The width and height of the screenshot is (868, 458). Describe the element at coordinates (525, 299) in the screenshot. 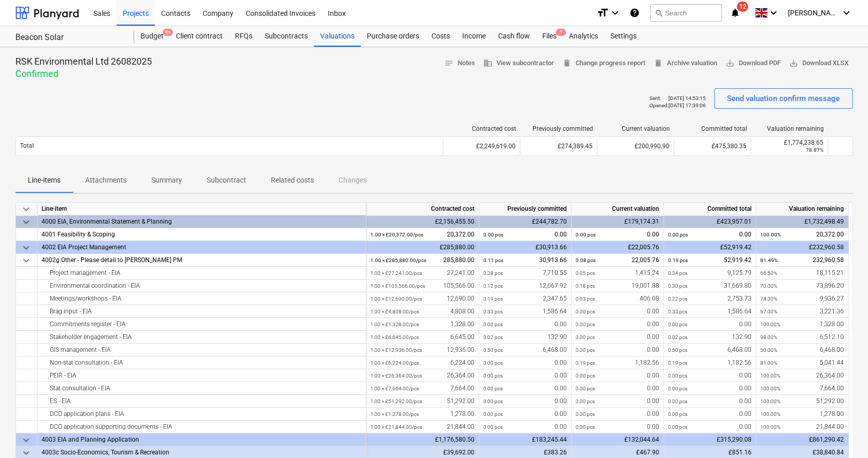

I see `div: 2,347.65` at that location.